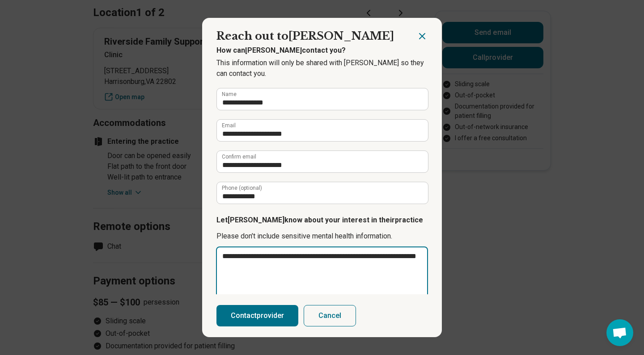  I want to click on label: Confirm email, so click(239, 157).